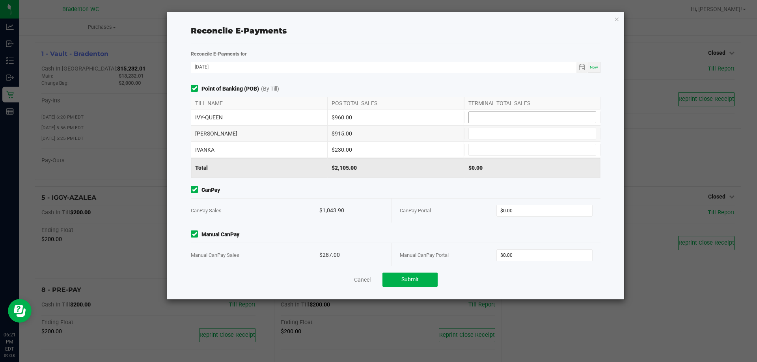 The height and width of the screenshot is (362, 757). Describe the element at coordinates (415, 211) in the screenshot. I see `span: CanPay Portal` at that location.